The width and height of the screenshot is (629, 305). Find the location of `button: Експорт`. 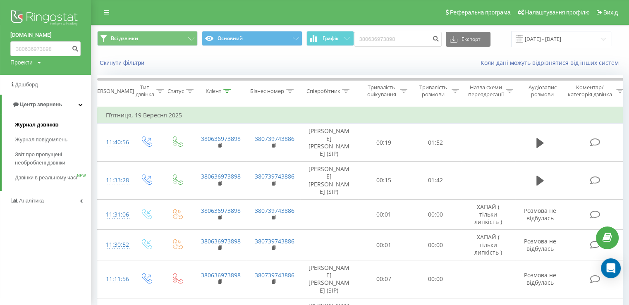

button: Експорт is located at coordinates (468, 39).